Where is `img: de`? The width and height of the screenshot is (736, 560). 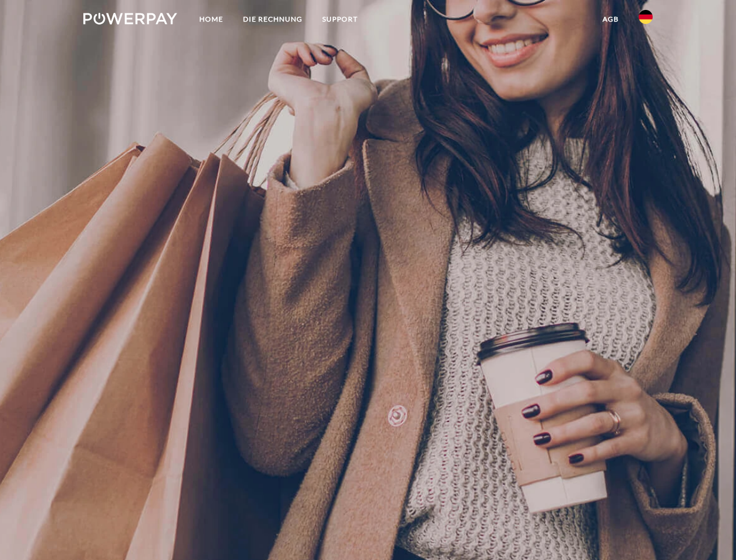 img: de is located at coordinates (646, 17).